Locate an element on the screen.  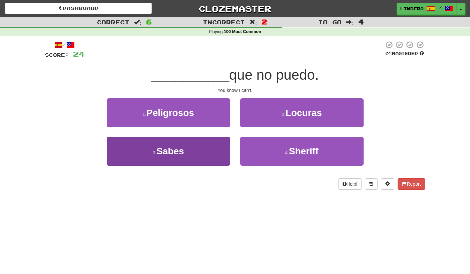
span: 0 % is located at coordinates (389, 53).